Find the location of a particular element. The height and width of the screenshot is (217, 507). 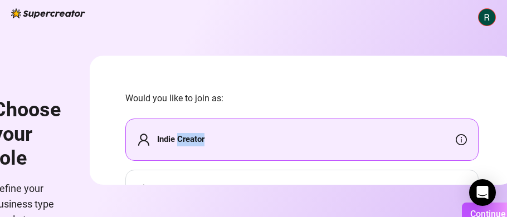

img: logo is located at coordinates (48, 13).